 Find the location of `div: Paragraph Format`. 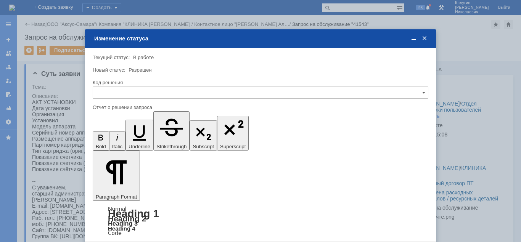

div: Paragraph Format is located at coordinates (261, 221).